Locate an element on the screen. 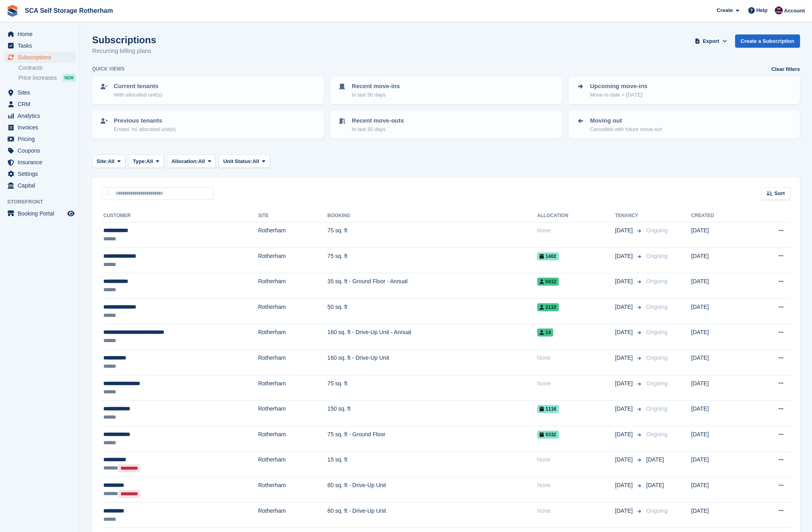 The height and width of the screenshot is (532, 812). button: Site: All is located at coordinates (108, 161).